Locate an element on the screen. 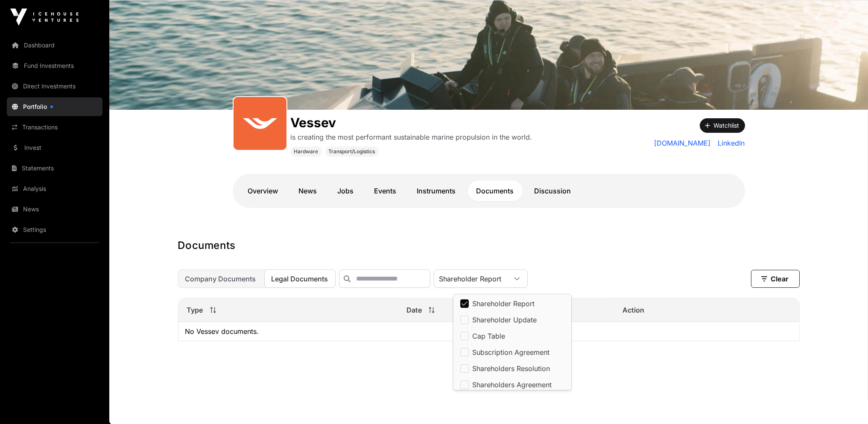 This screenshot has height=424, width=868. span: Cap Table is located at coordinates (488, 336).